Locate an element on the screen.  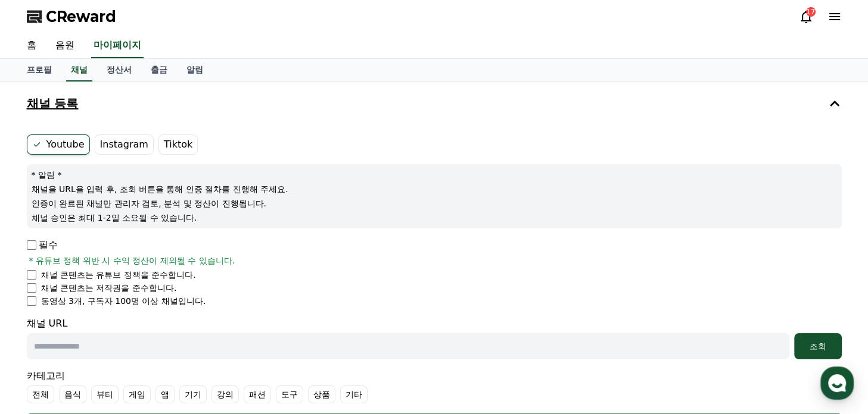
h4: 채널 등록 is located at coordinates (52, 104).